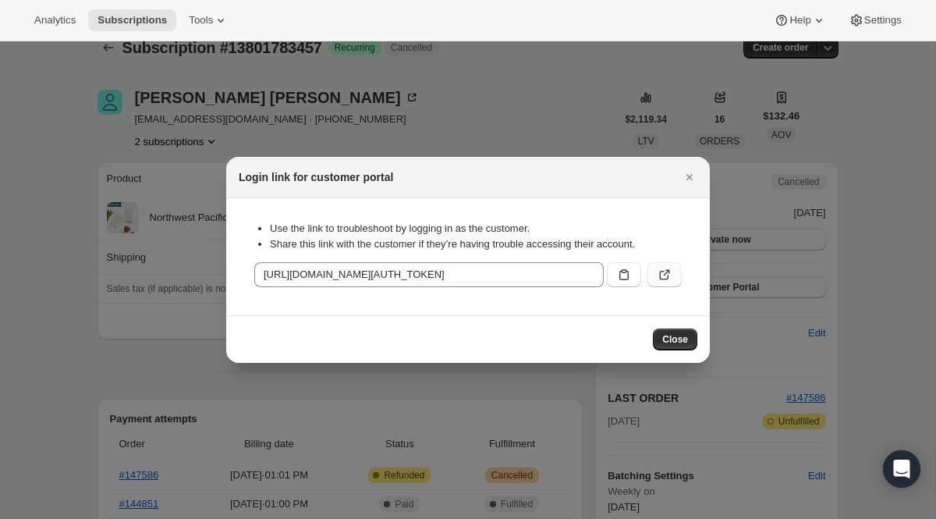  I want to click on li: Share this link with the customer if they’re having trouble accessing their account., so click(476, 244).